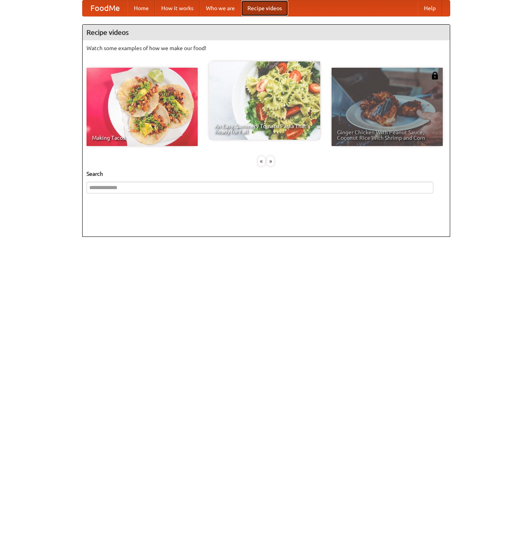 The height and width of the screenshot is (554, 532). Describe the element at coordinates (142, 107) in the screenshot. I see `a: Making Tacos` at that location.